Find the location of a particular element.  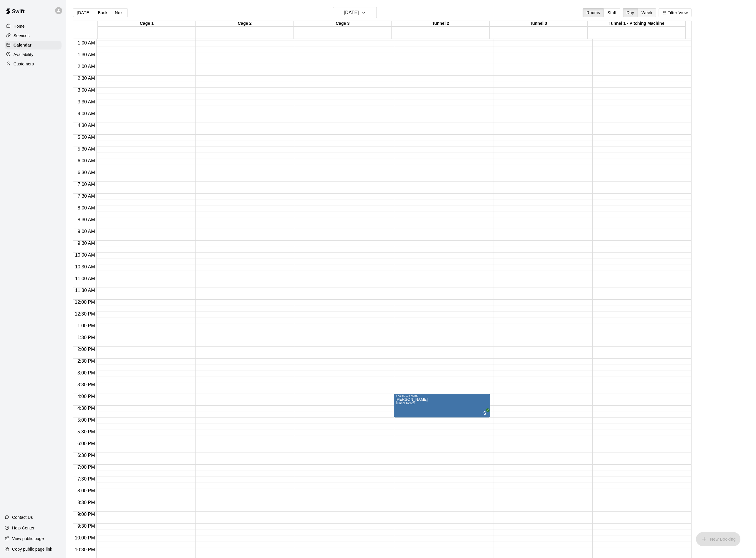

button: Week is located at coordinates (647, 13).